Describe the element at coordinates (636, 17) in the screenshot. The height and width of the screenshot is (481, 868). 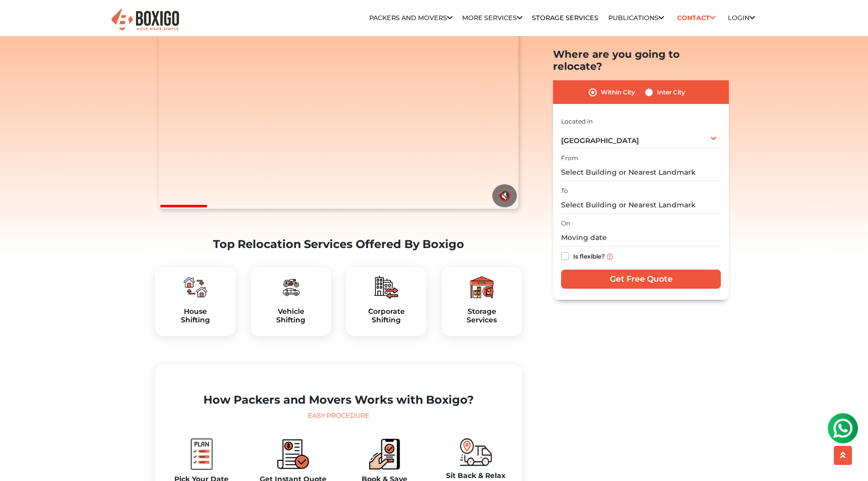
I see `a: Publications` at that location.